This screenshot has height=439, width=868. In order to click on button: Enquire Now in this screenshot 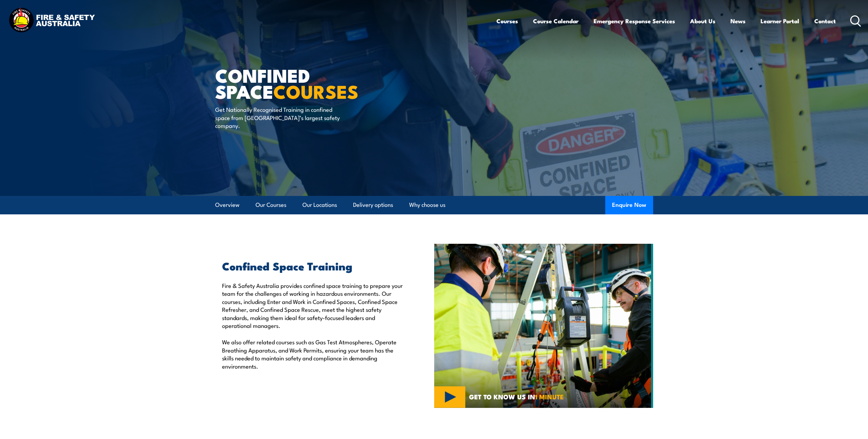, I will do `click(629, 205)`.